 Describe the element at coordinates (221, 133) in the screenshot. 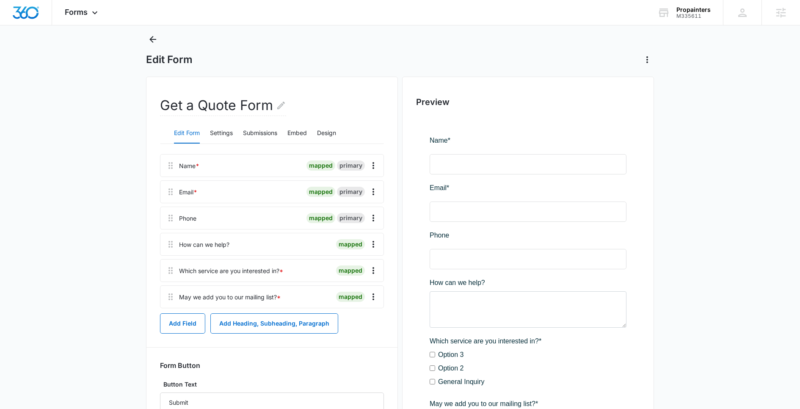

I see `button: Settings` at that location.